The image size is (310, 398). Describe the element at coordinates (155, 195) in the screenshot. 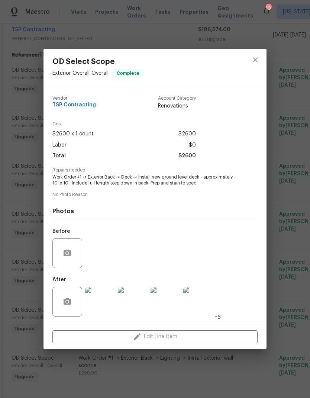

I see `span: No Photo Reason` at that location.